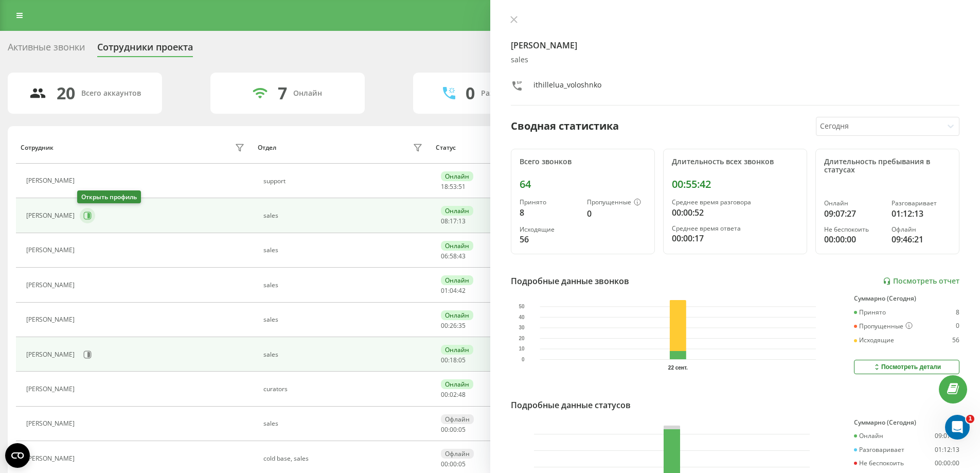 This screenshot has height=473, width=980. What do you see at coordinates (462, 221) in the screenshot?
I see `span: 13` at bounding box center [462, 221].